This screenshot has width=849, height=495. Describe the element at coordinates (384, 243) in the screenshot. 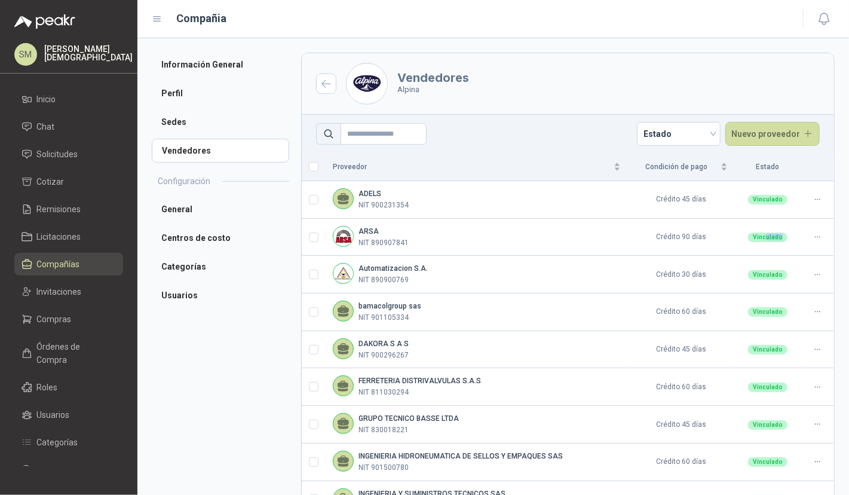

I see `p: NIT 890907841` at that location.